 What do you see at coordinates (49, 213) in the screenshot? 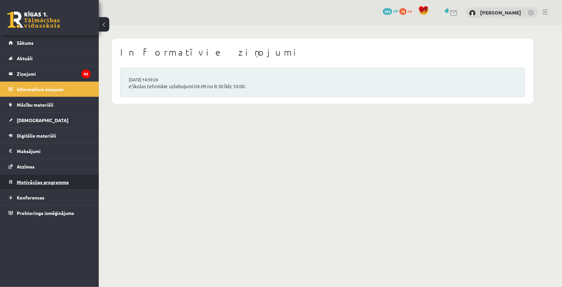
I see `a: Proktoringa izmēģinājums` at bounding box center [49, 213].